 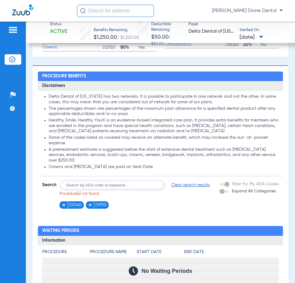 What do you see at coordinates (49, 185) in the screenshot?
I see `span: Search` at bounding box center [49, 185].